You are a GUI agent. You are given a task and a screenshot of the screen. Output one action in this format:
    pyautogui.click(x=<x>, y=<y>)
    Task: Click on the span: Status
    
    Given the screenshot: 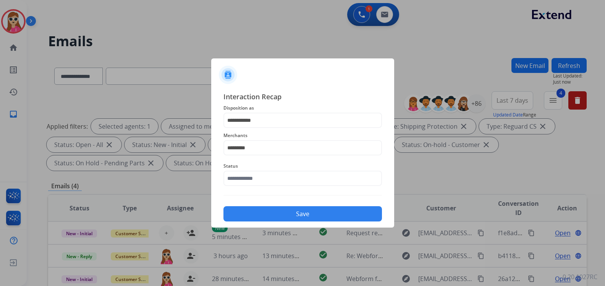 What is the action you would take?
    pyautogui.click(x=303, y=166)
    